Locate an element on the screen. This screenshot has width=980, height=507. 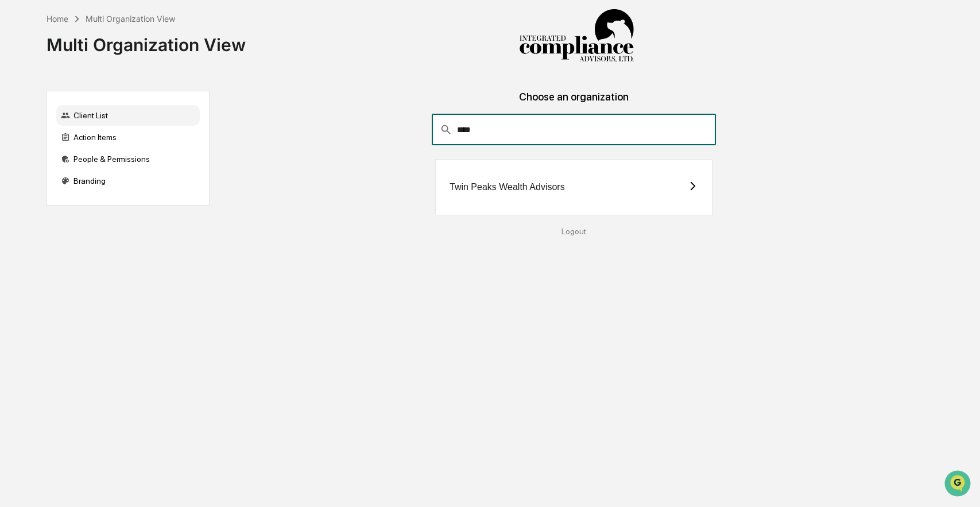
div: Branding is located at coordinates (128, 181).